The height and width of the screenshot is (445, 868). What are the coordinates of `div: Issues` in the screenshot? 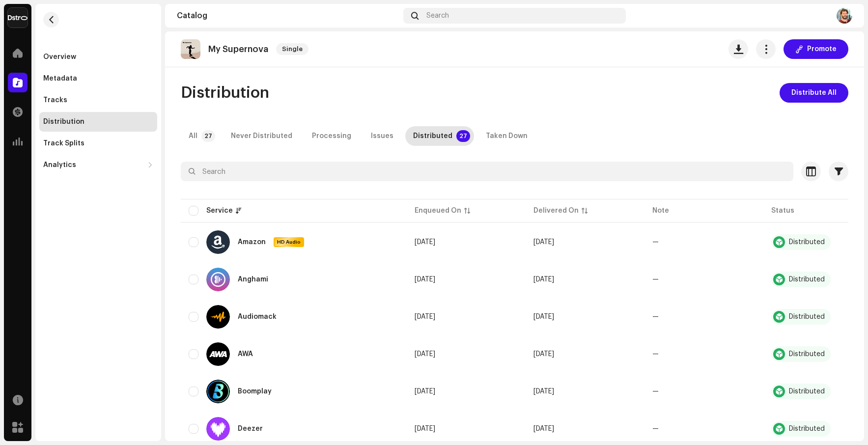 It's located at (382, 136).